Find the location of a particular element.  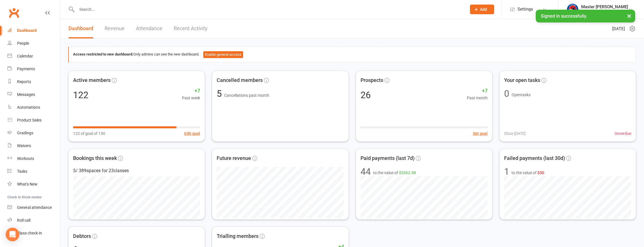

span: 122 of goal of 150 is located at coordinates (89, 133).